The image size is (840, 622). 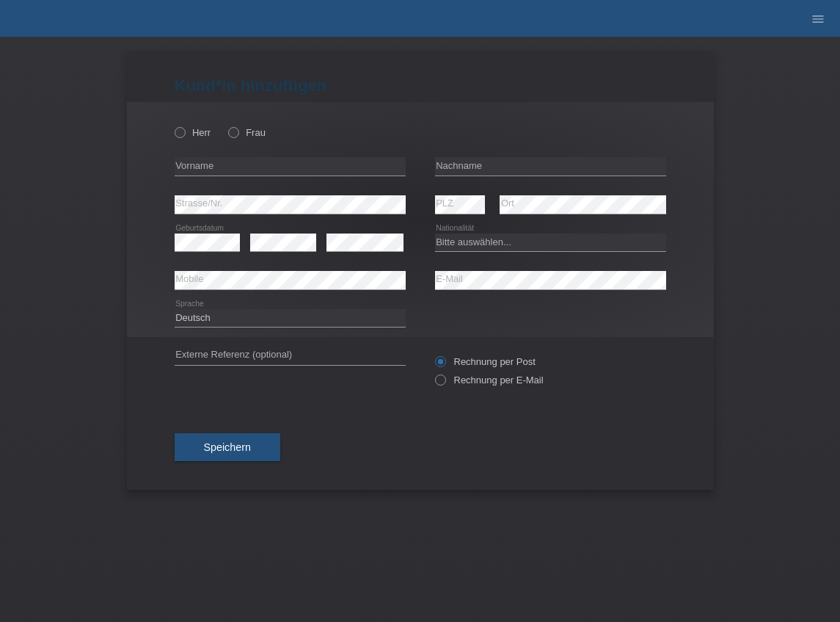 I want to click on label: Frau, so click(x=246, y=132).